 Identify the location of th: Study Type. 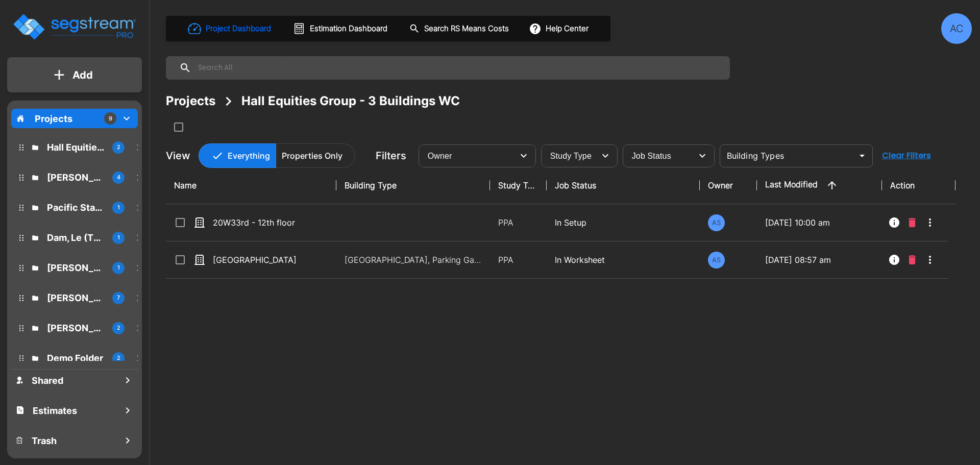
(518, 185).